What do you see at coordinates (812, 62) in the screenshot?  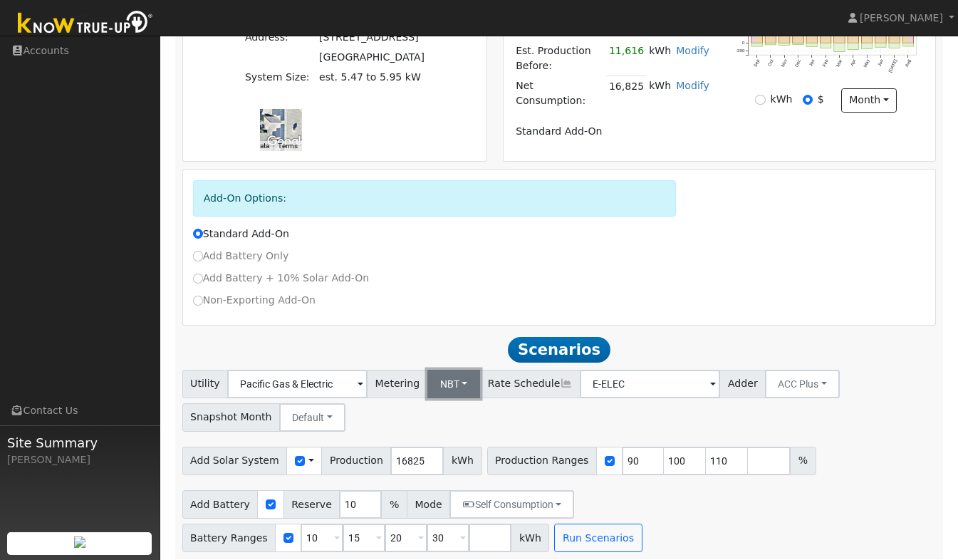 I see `text: Jan` at bounding box center [812, 62].